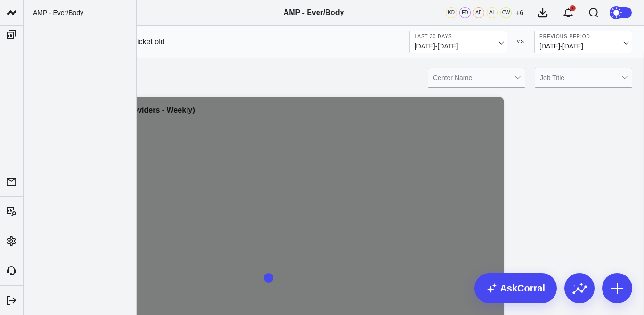 Image resolution: width=644 pixels, height=315 pixels. Describe the element at coordinates (451, 13) in the screenshot. I see `div: KD` at that location.